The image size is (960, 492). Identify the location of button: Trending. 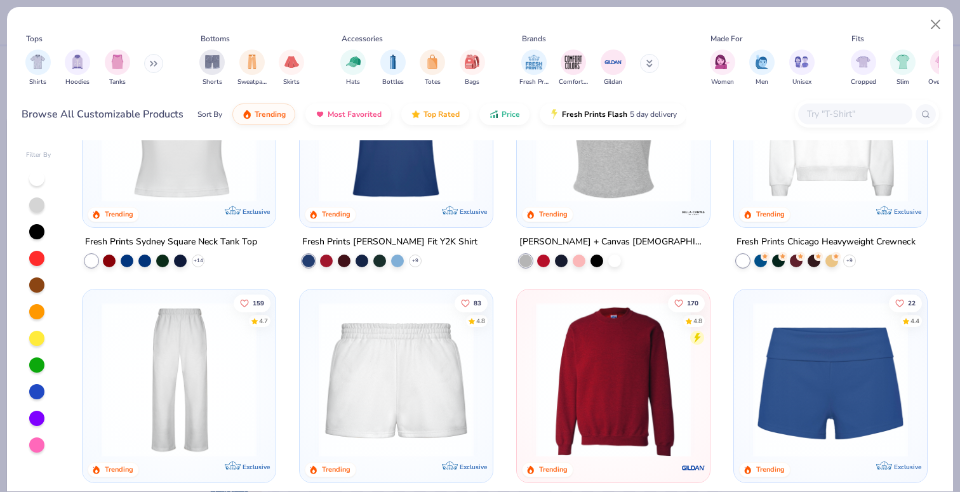
(264, 114).